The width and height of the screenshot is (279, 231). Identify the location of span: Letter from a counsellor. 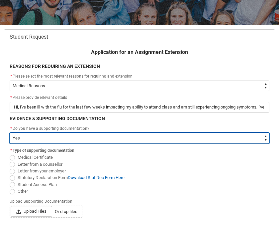
(40, 164).